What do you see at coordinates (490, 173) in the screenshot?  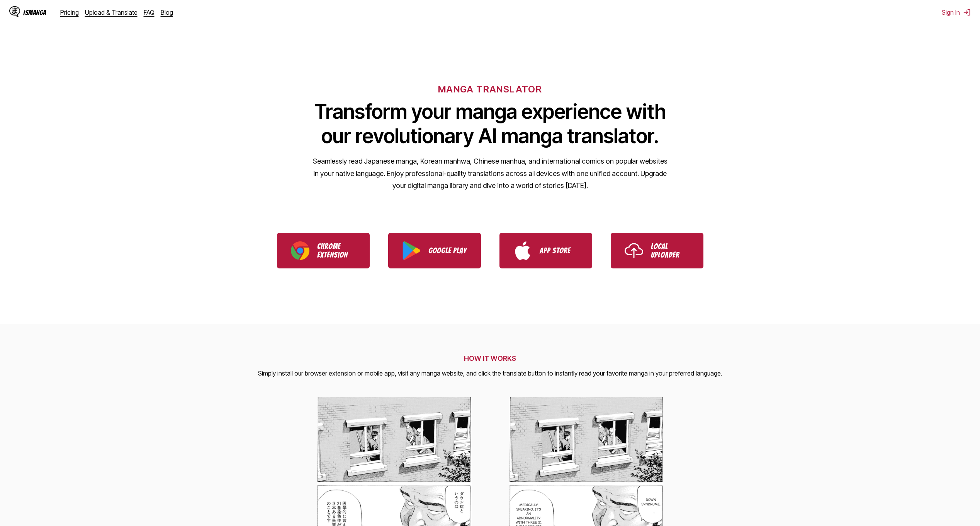 I see `p: Seamlessly read Japanese manga, Korean manhwa, Chinese manhua, and international comics on popula...` at bounding box center [490, 173].